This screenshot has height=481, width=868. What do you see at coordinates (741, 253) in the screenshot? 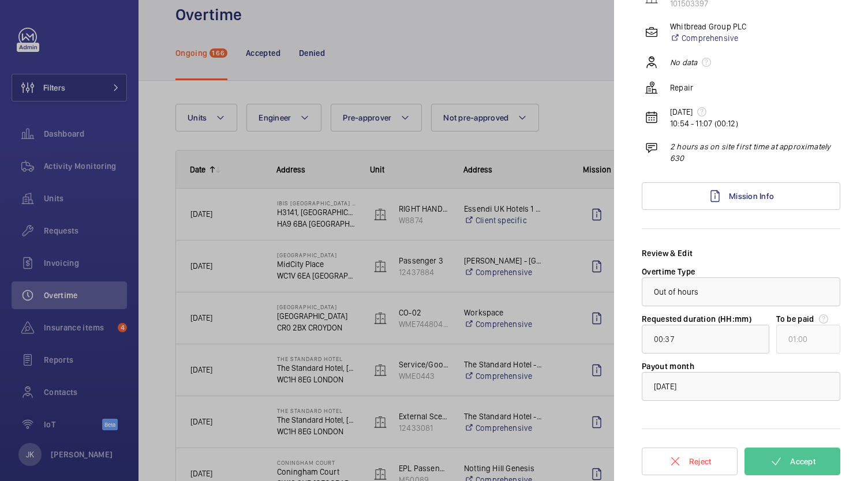
I see `div: Review & Edit` at bounding box center [741, 253].